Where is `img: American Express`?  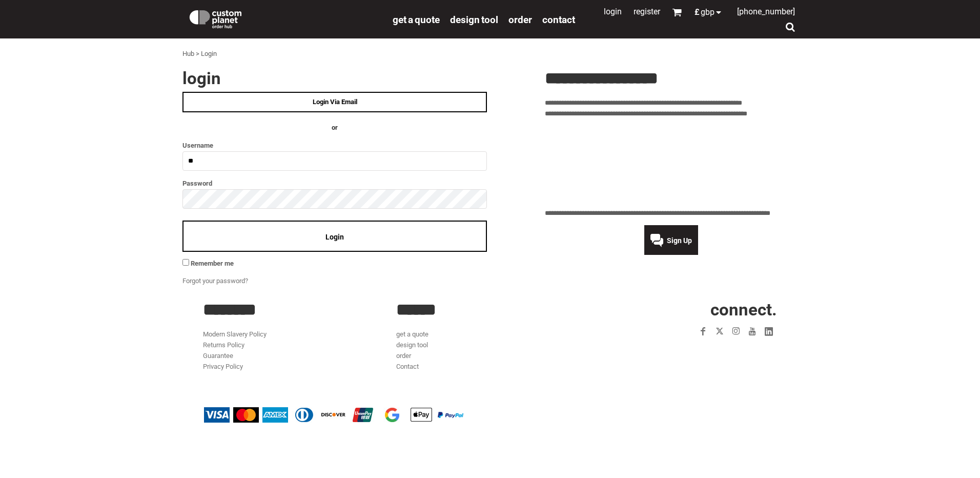 img: American Express is located at coordinates (275, 414).